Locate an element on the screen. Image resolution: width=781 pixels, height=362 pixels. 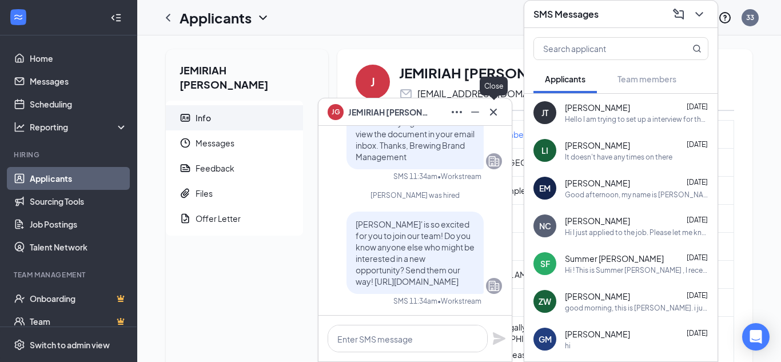
svg: Cross is located at coordinates (493, 112).